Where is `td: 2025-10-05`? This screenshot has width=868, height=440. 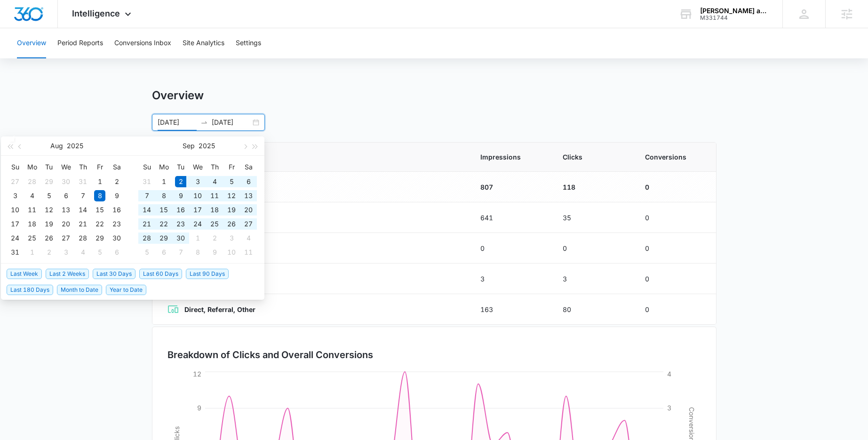 td: 2025-10-05 is located at coordinates (147, 252).